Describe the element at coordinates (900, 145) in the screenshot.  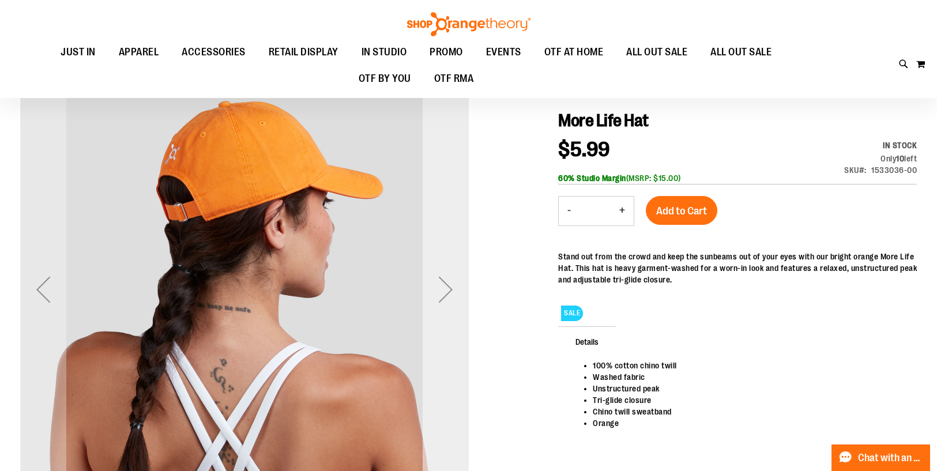
I see `span: In stock` at that location.